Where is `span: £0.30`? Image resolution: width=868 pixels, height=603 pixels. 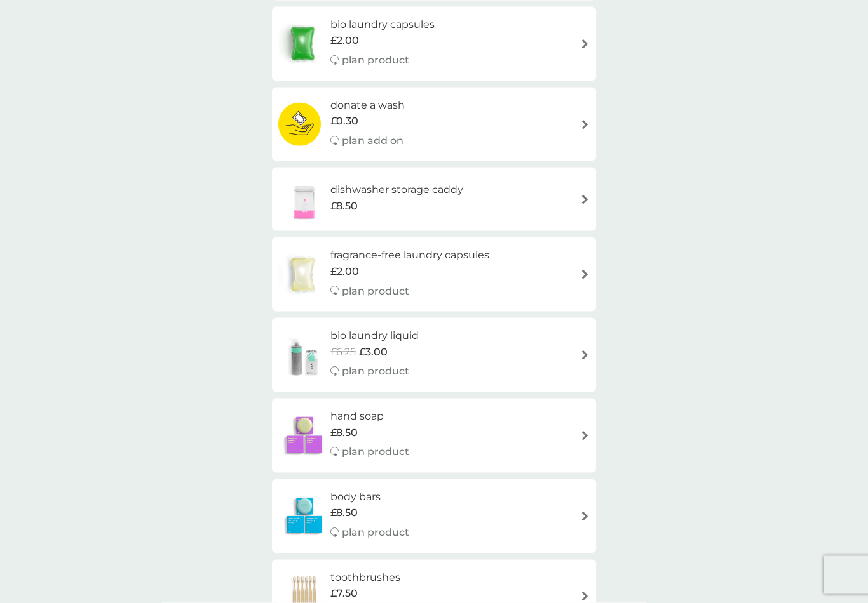 span: £0.30 is located at coordinates (344, 121).